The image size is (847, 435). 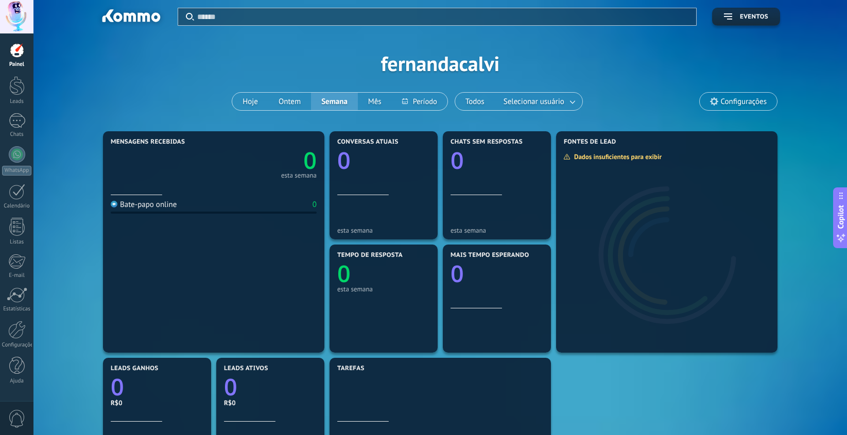 I want to click on button: Hoje, so click(x=250, y=101).